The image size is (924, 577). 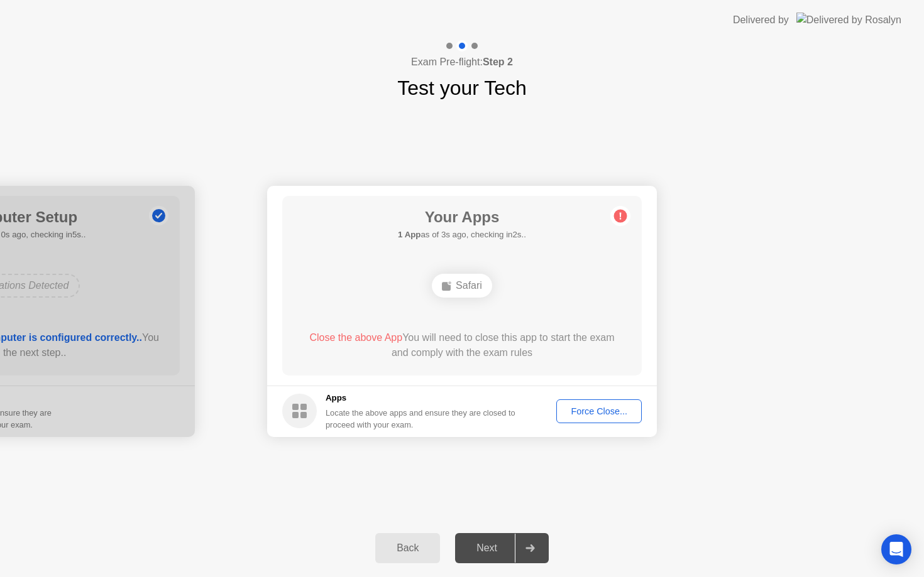 I want to click on h5: Apps, so click(x=420, y=398).